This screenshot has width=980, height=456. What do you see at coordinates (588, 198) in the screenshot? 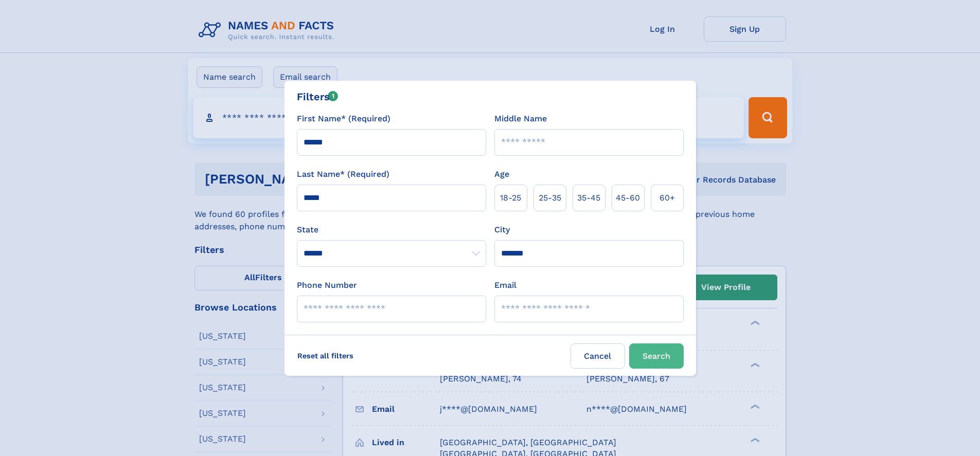
I see `span: 35‑45` at bounding box center [588, 198].